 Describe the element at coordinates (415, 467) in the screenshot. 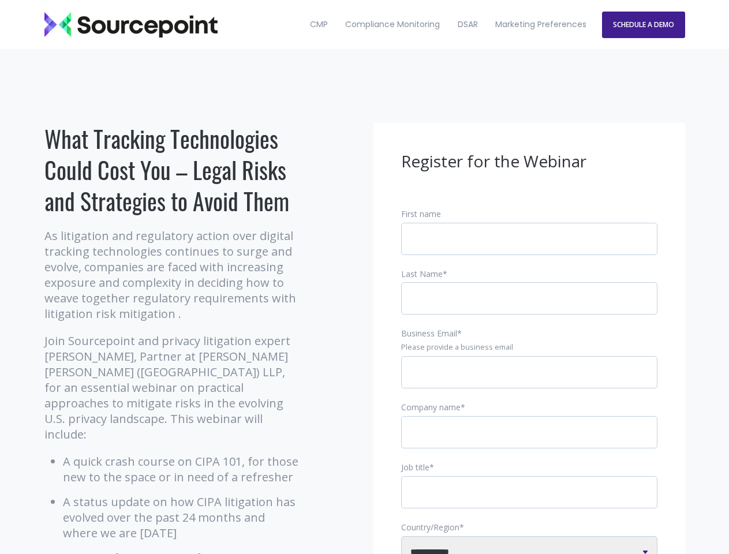

I see `span: Job title` at that location.